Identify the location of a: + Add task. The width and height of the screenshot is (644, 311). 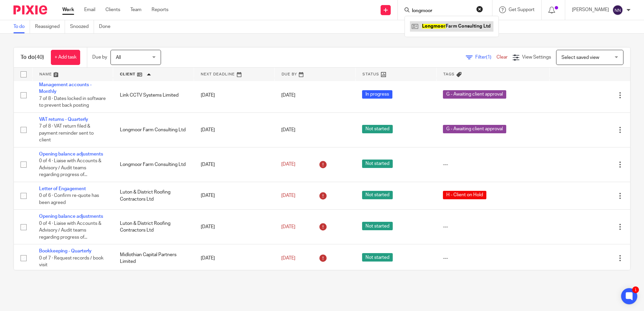
(66, 57).